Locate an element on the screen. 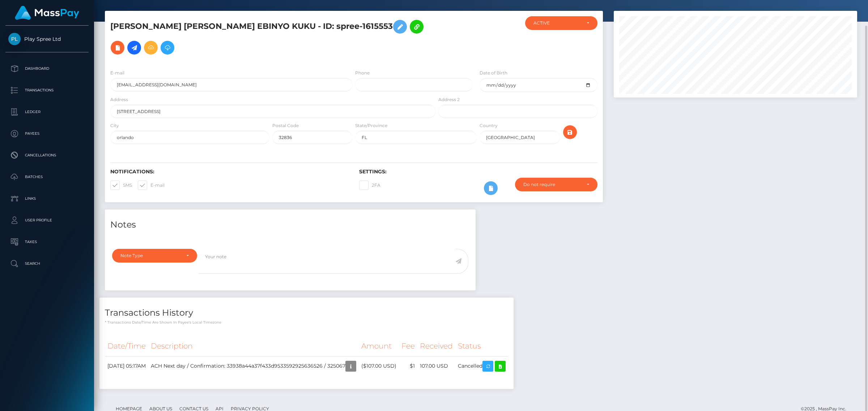 This screenshot has height=411, width=868. th: Date/Time is located at coordinates (126, 345).